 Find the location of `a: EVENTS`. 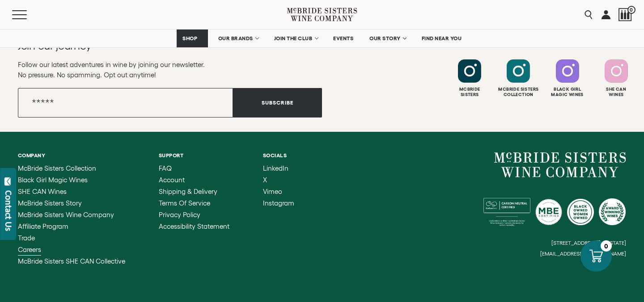

a: EVENTS is located at coordinates (343, 38).